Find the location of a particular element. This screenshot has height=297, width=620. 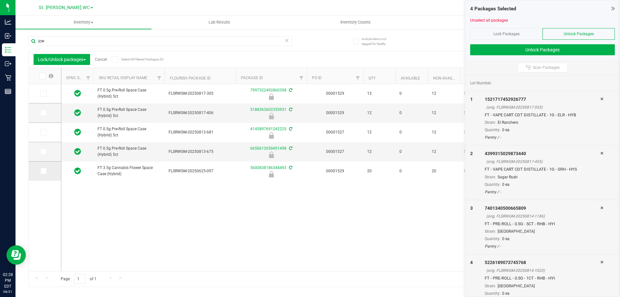

inline-svg: Analytics is located at coordinates (8, 22).